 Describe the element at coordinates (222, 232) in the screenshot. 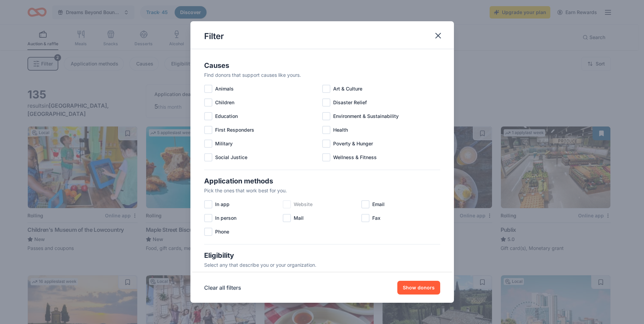

I see `span: Phone` at that location.